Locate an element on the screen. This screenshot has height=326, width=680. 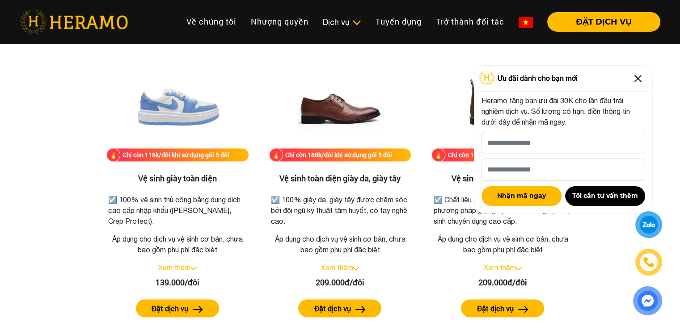
img: subToggleIcon is located at coordinates (356, 23).